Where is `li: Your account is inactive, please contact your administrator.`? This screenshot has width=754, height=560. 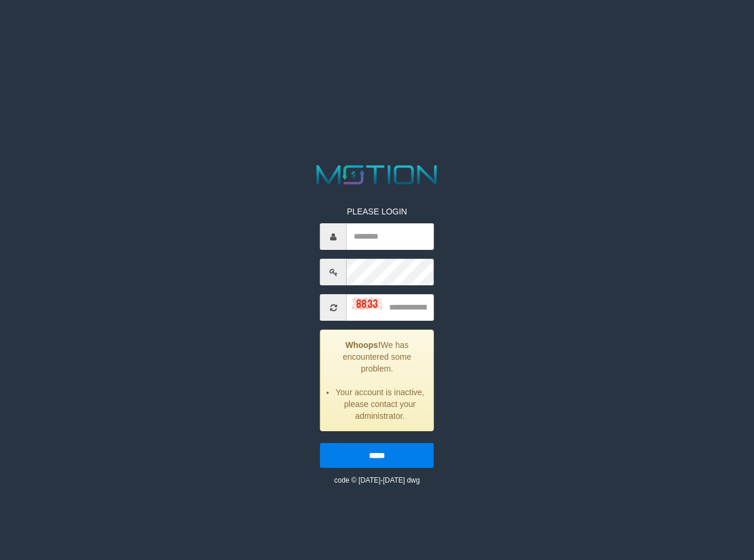
li: Your account is inactive, please contact your administrator. is located at coordinates (379, 404).